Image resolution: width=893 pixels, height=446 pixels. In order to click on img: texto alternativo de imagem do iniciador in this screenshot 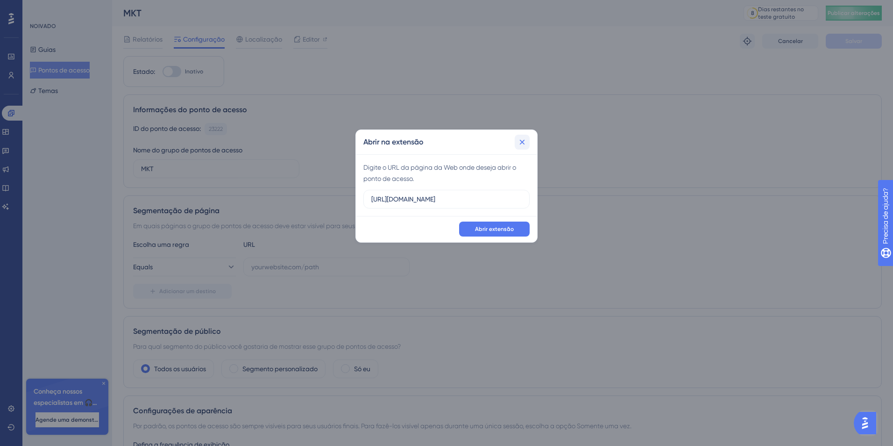, I will do `click(11, 14)`.